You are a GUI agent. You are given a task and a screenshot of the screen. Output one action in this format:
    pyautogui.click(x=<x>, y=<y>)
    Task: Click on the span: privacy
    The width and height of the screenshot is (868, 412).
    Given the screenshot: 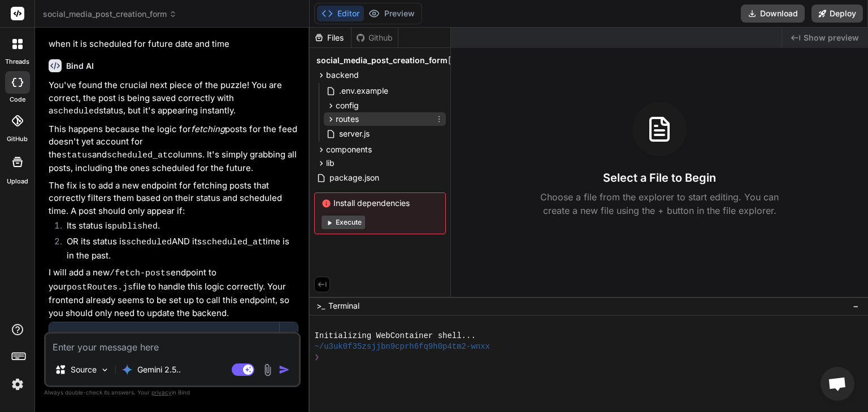 What is the action you would take?
    pyautogui.click(x=161, y=392)
    